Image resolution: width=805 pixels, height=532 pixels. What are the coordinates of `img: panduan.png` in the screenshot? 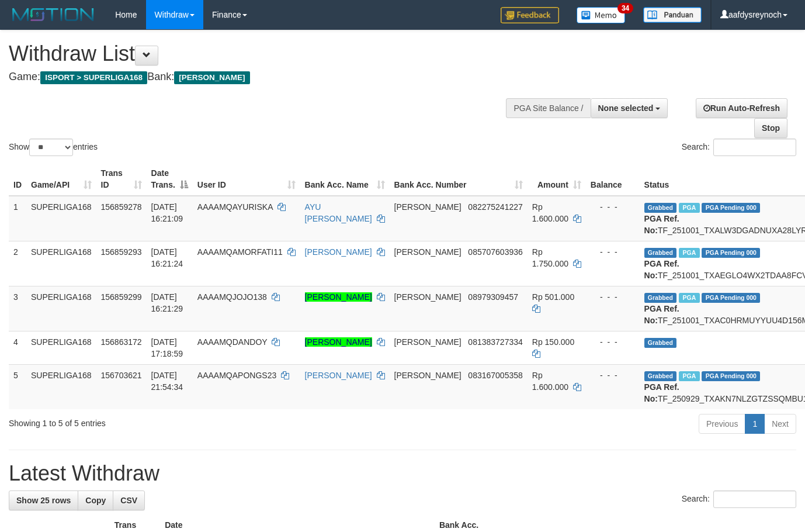 It's located at (673, 15).